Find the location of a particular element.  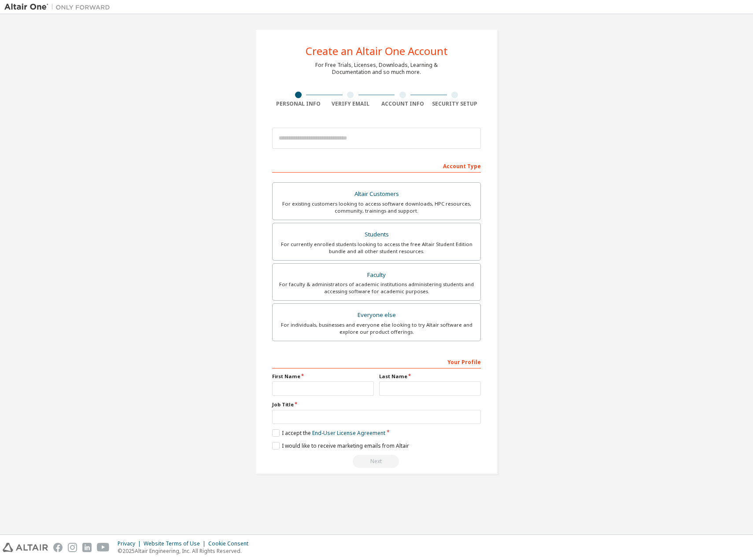

img: youtube.svg is located at coordinates (103, 547).